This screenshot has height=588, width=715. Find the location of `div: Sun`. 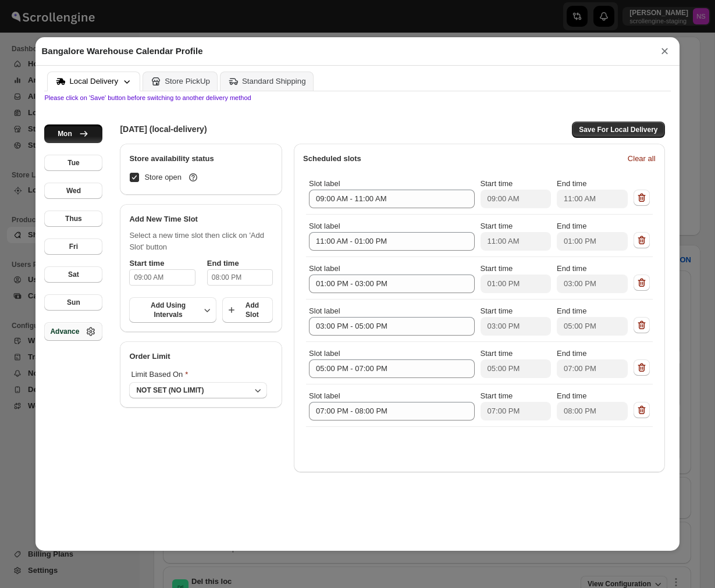

div: Sun is located at coordinates (73, 302).